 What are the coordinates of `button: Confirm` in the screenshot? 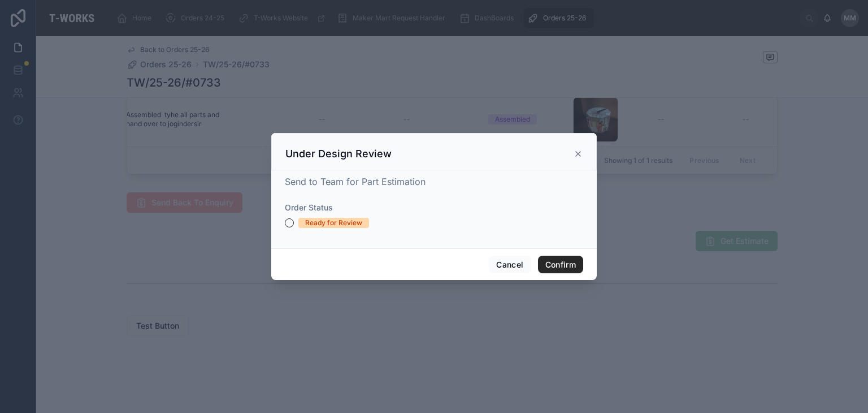 It's located at (561, 265).